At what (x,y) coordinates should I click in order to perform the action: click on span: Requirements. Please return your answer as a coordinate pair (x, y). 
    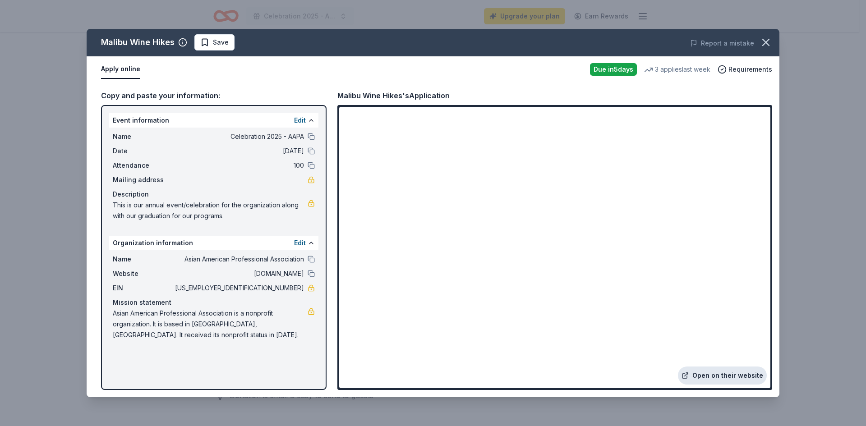
    Looking at the image, I should click on (750, 69).